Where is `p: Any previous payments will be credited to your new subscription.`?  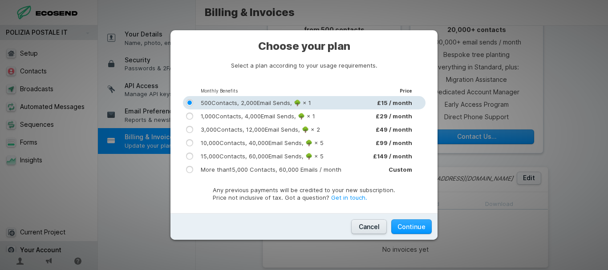
p: Any previous payments will be credited to your new subscription. is located at coordinates (304, 190).